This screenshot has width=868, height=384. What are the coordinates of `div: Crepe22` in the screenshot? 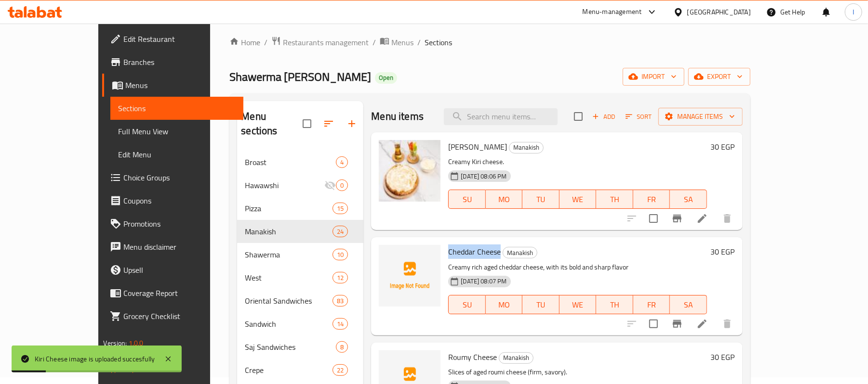 It's located at (300, 370).